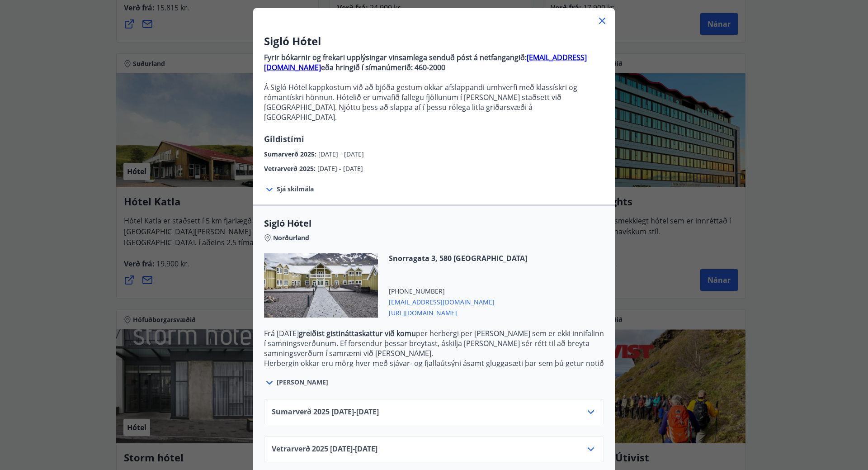  What do you see at coordinates (434, 373) in the screenshot?
I see `p: Herbergin okkar eru mörg hver með sjávar- og fjallaútsýni ásamt gluggasæti þar sem þú getur notið...` at bounding box center [434, 373].